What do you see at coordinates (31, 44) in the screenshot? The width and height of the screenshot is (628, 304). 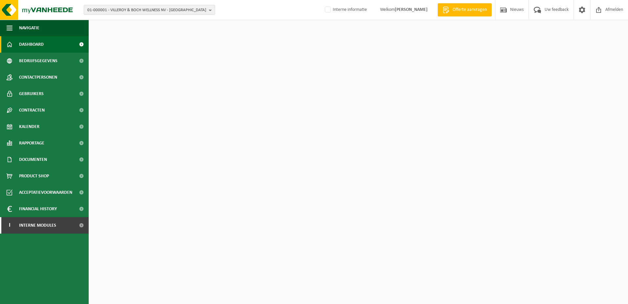 I see `span: Dashboard` at bounding box center [31, 44].